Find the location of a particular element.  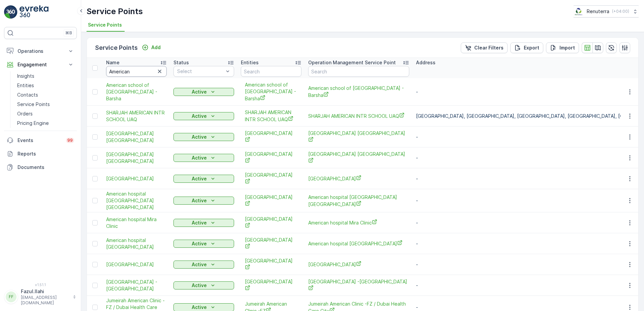

p: 99 is located at coordinates (70, 141).